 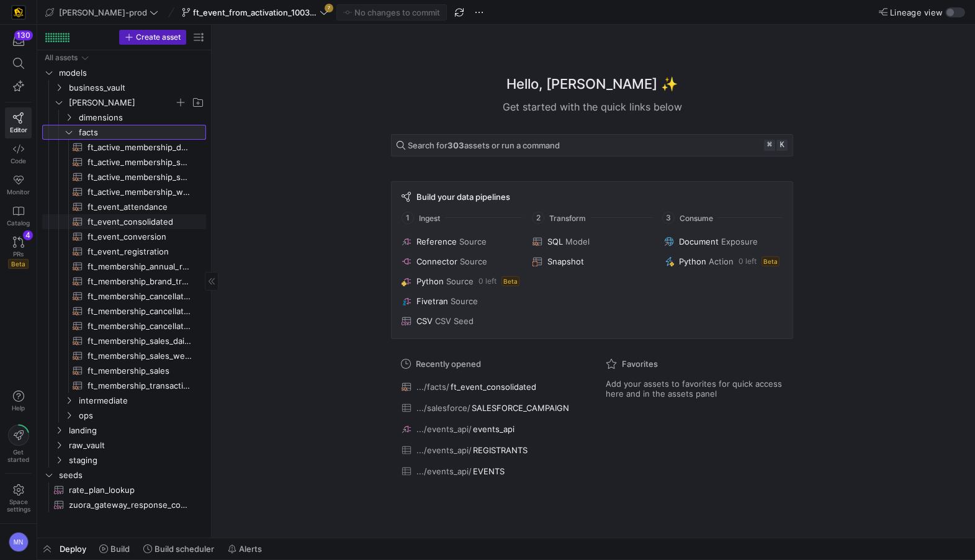 I want to click on span: ft_event_attendance​​​​​​​​​​, so click(x=139, y=207).